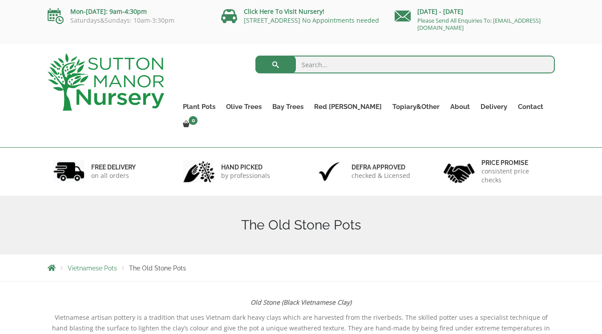 This screenshot has width=602, height=334. I want to click on span: 0, so click(193, 121).